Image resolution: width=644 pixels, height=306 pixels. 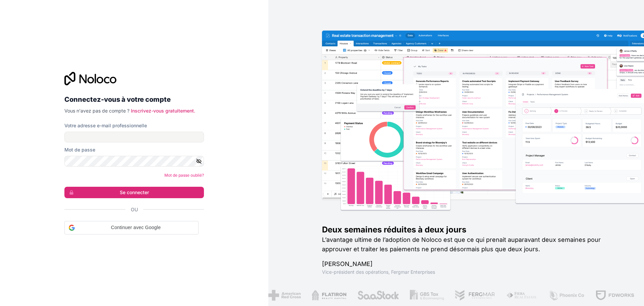 What do you see at coordinates (413, 272) in the screenshot?
I see `font: Fergmar Enterprises` at bounding box center [413, 272].